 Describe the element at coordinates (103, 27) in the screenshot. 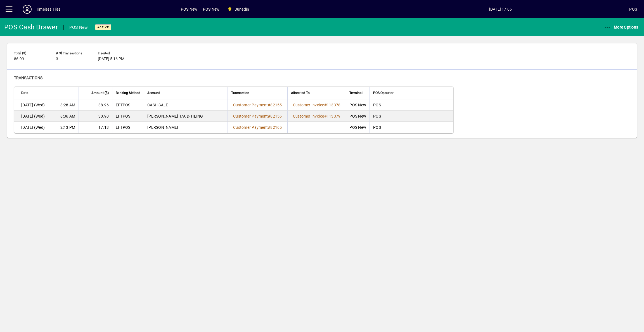

I see `span: Active` at that location.